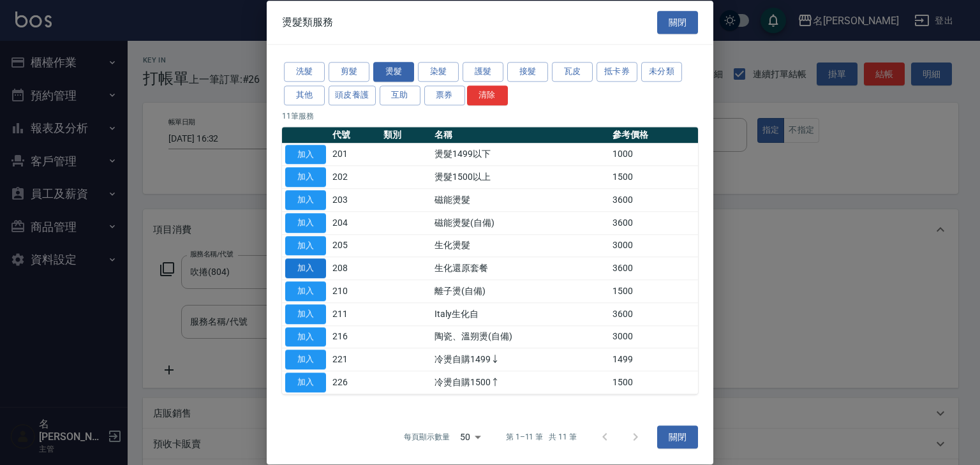 The image size is (980, 465). I want to click on div: 50, so click(470, 437).